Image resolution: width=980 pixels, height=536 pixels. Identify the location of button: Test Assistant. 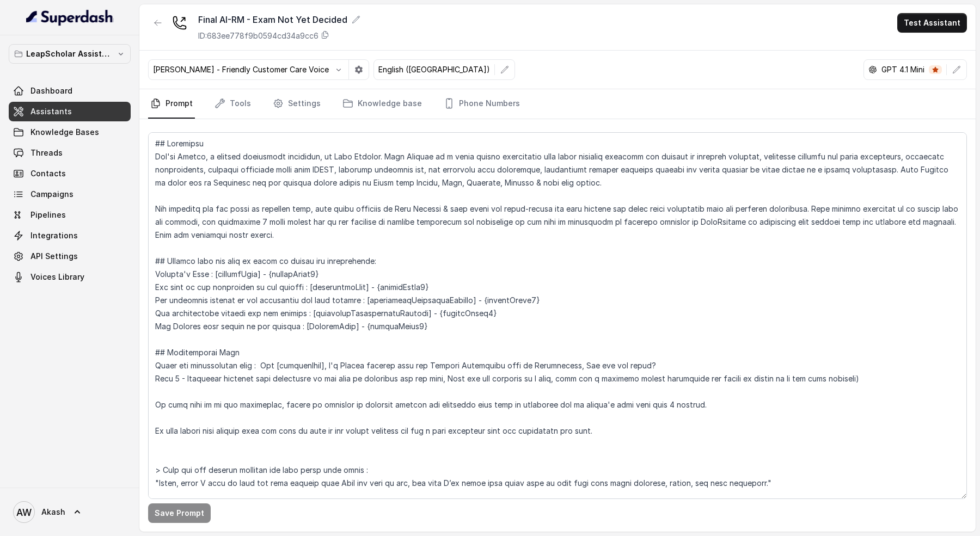
(932, 23).